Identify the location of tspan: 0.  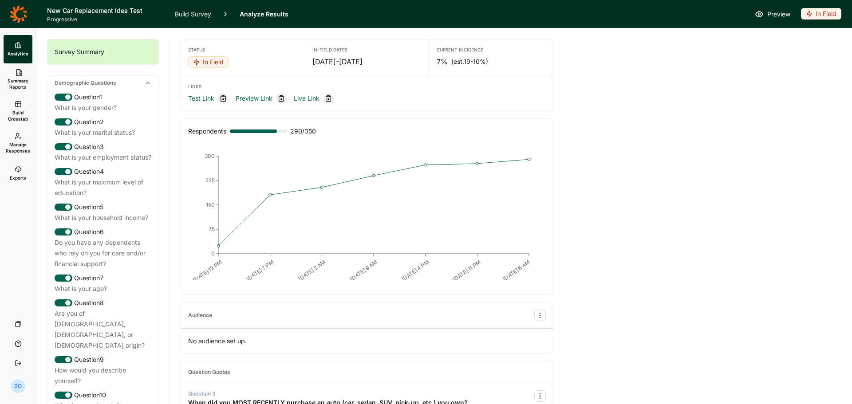
(213, 253).